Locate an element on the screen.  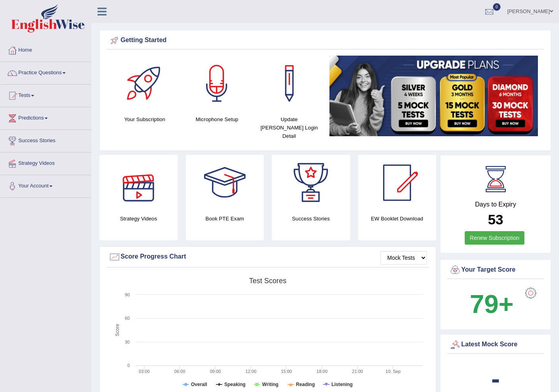
h4: Book PTE Exam is located at coordinates (225, 218).